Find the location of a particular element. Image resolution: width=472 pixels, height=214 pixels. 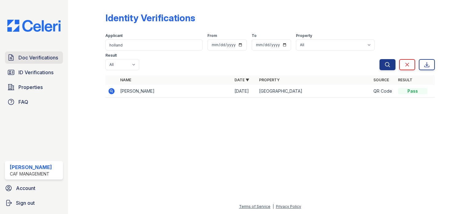

div: Pass is located at coordinates (413, 91).